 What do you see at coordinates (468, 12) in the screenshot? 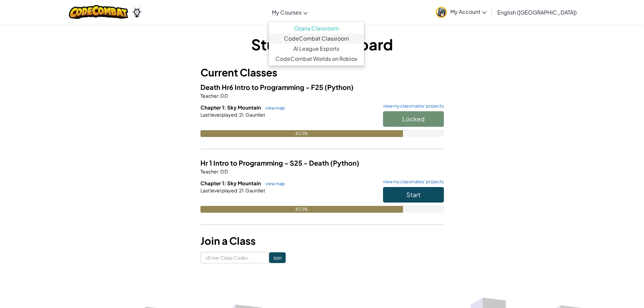
I see `span: My Account` at bounding box center [468, 12].